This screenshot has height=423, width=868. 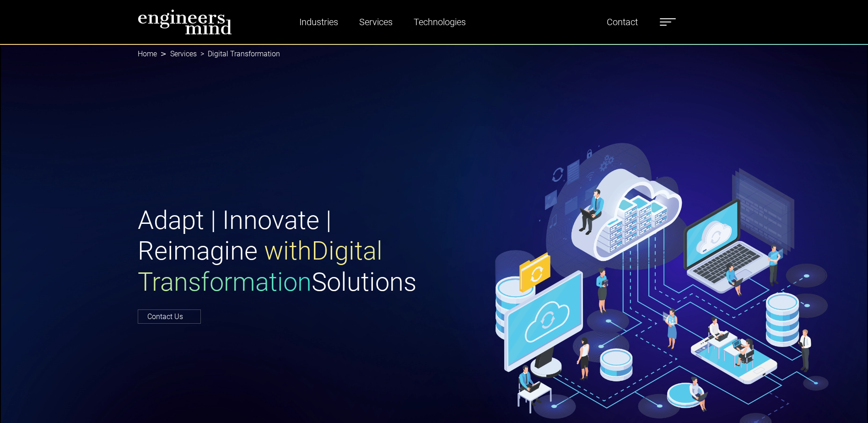 What do you see at coordinates (185, 22) in the screenshot?
I see `img: logo` at bounding box center [185, 22].